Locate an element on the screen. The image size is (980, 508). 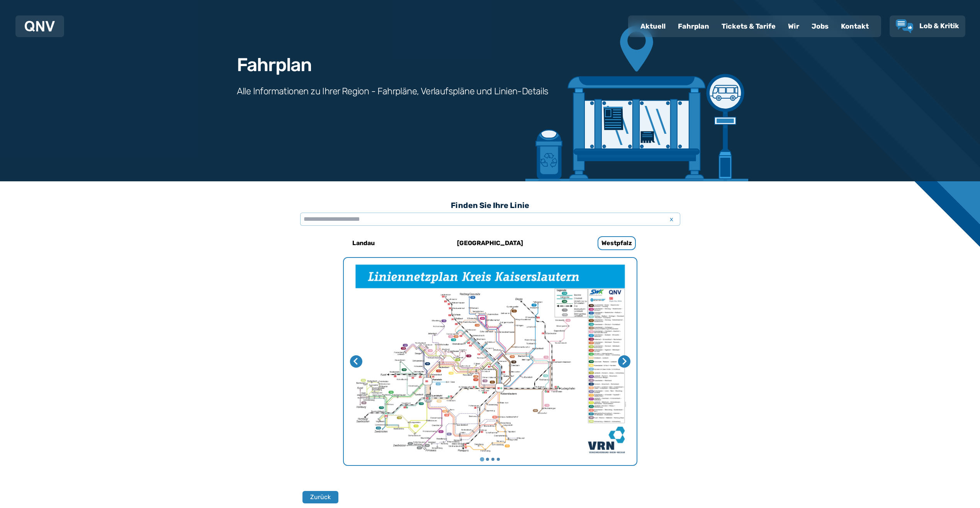
button: Gehe zu Seite 3 is located at coordinates (493, 459).